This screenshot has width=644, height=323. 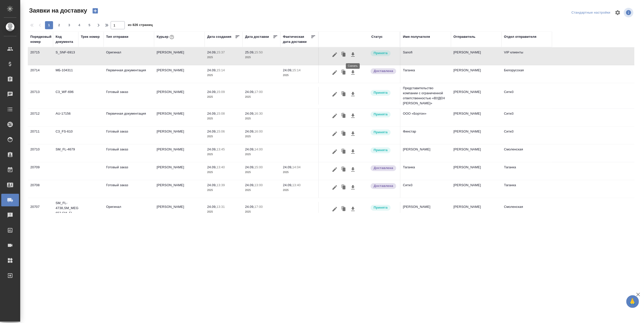 What do you see at coordinates (129, 74) in the screenshot?
I see `td: Первичная документация` at bounding box center [129, 74].